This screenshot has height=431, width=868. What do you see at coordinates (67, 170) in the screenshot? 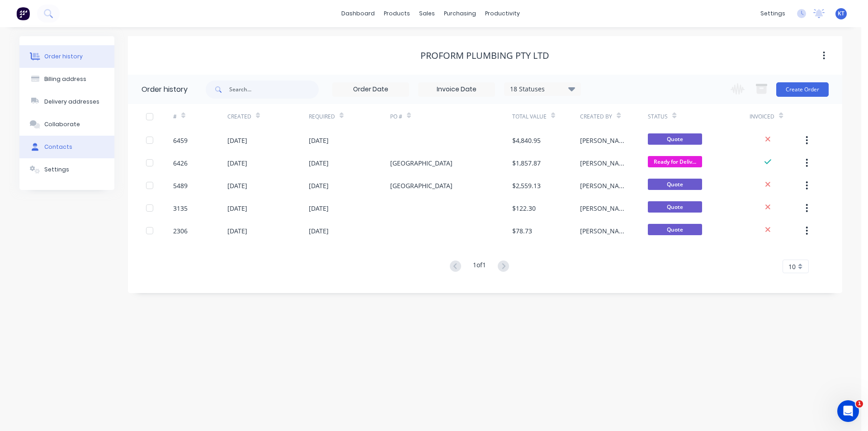
I see `button: Settings` at bounding box center [67, 170].